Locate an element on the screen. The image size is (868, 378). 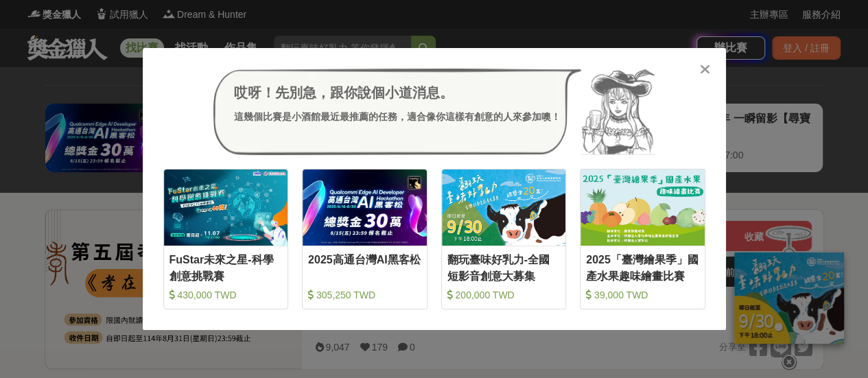
a: Cover Image翻玩臺味好乳力-全國短影音創意大募集 200,000 TWD is located at coordinates (504, 239).